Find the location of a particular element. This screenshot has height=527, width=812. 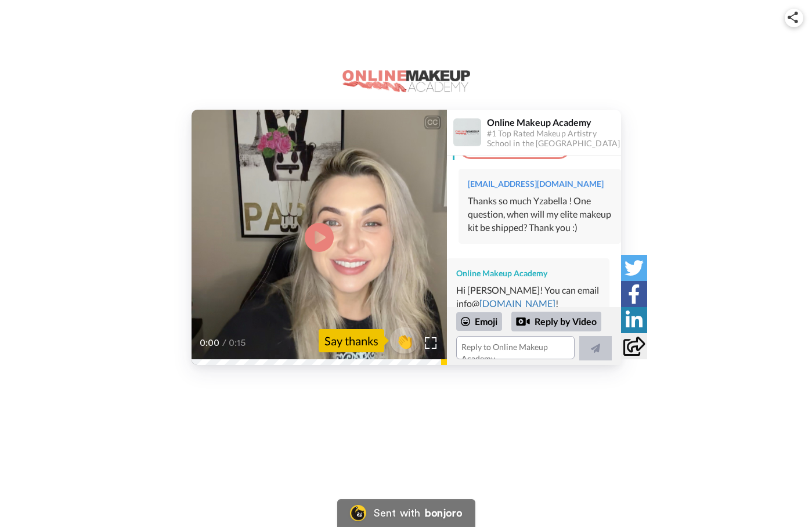

span: 0:00 is located at coordinates (209, 343).